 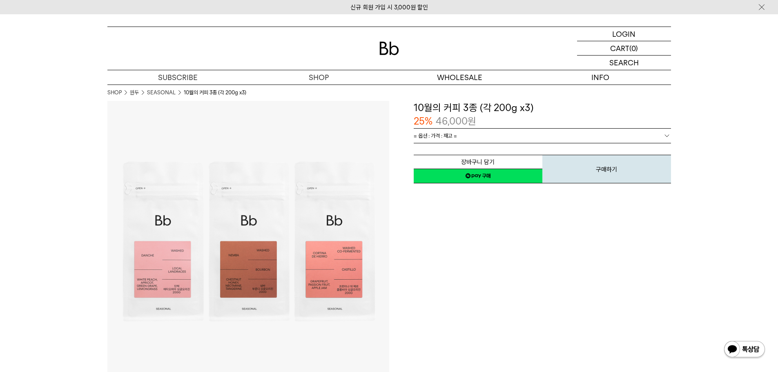 What do you see at coordinates (478, 176) in the screenshot?
I see `a: 새창` at bounding box center [478, 176].